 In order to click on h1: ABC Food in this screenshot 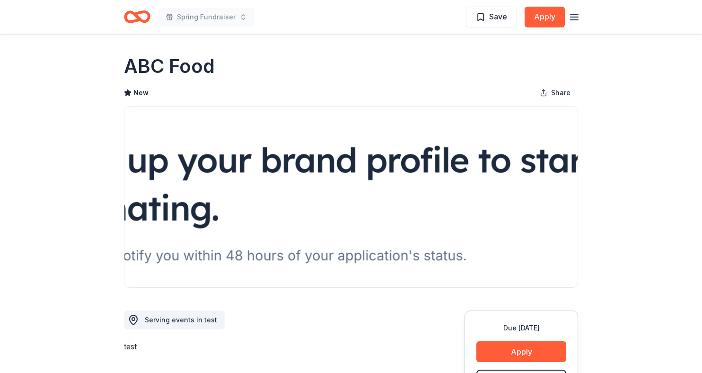, I will do `click(169, 66)`.